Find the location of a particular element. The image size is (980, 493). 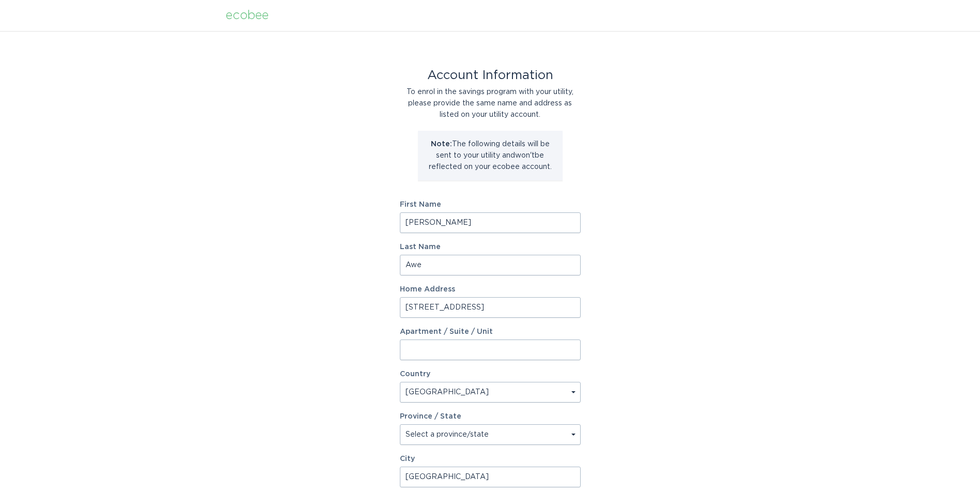

label: Apartment / Suite / Unit is located at coordinates (490, 332).